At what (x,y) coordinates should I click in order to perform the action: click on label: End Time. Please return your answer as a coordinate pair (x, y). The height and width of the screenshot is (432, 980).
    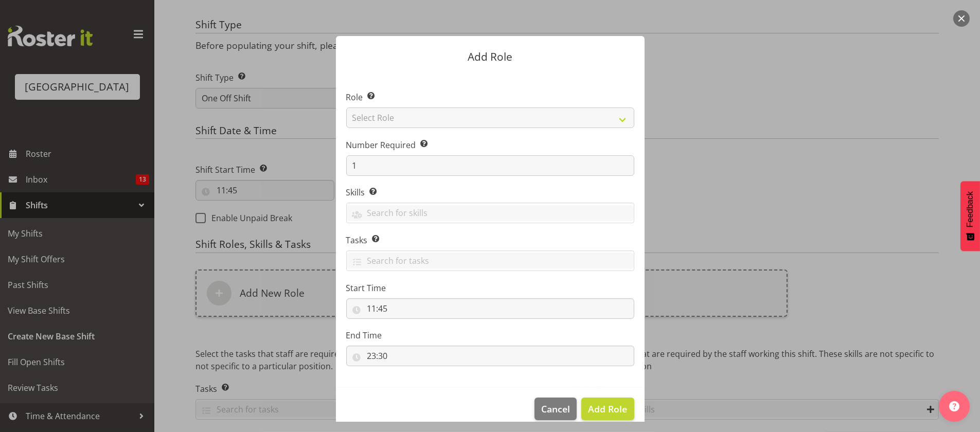
    Looking at the image, I should click on (490, 335).